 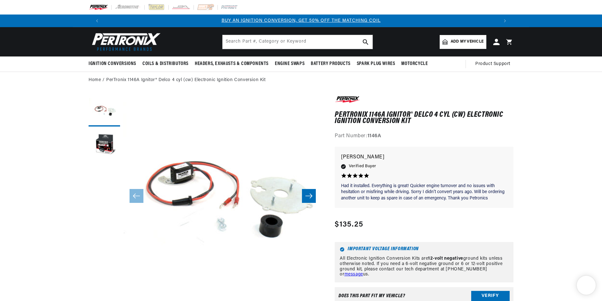 I want to click on p: Had it installed. Everything is great! Quicker engine turnover and no issues with hesitation or m..., so click(x=424, y=192).